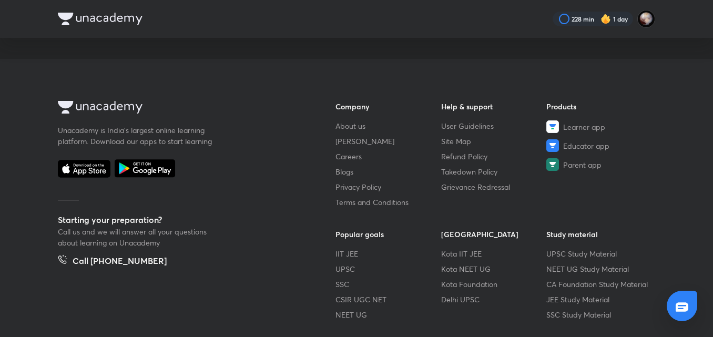 Image resolution: width=713 pixels, height=337 pixels. What do you see at coordinates (494, 141) in the screenshot?
I see `a: Site Map` at bounding box center [494, 141].